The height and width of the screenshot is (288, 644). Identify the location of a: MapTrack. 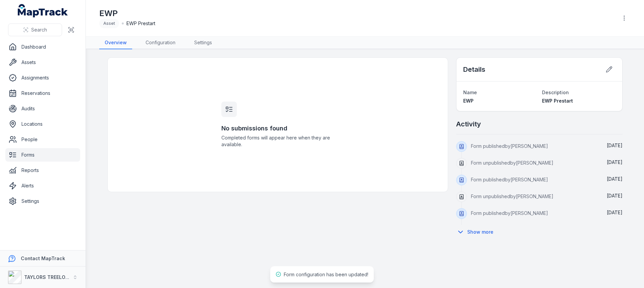
(43, 11).